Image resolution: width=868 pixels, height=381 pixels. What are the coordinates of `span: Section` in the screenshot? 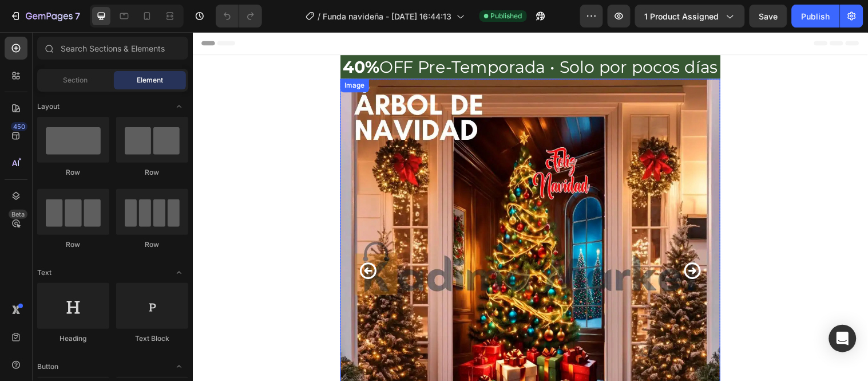 It's located at (75, 80).